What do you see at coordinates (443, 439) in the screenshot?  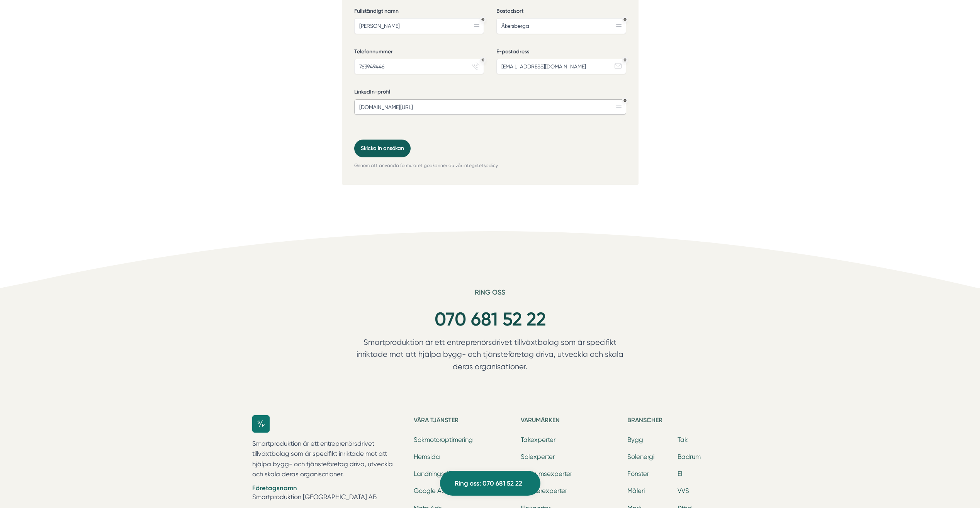 I see `a: Sökmotoroptimering` at bounding box center [443, 439].